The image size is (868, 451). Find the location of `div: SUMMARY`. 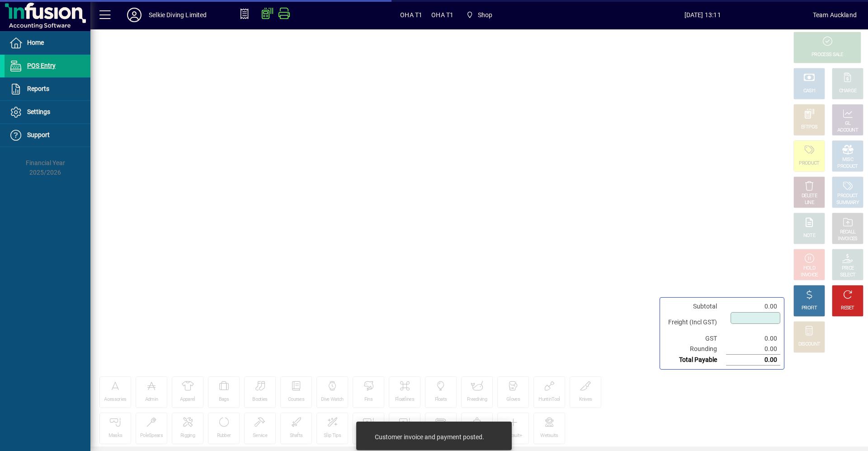

div: SUMMARY is located at coordinates (847, 202).